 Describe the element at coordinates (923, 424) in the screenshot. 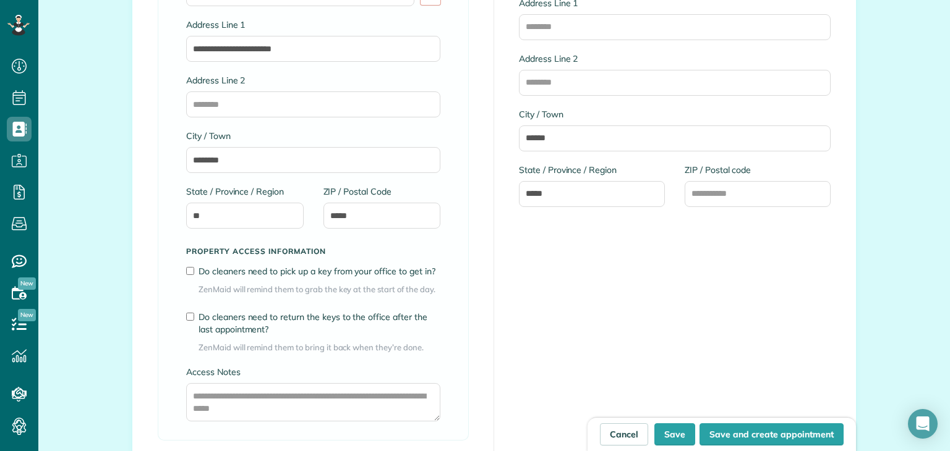

I see `div: Open Intercom Messenger` at that location.